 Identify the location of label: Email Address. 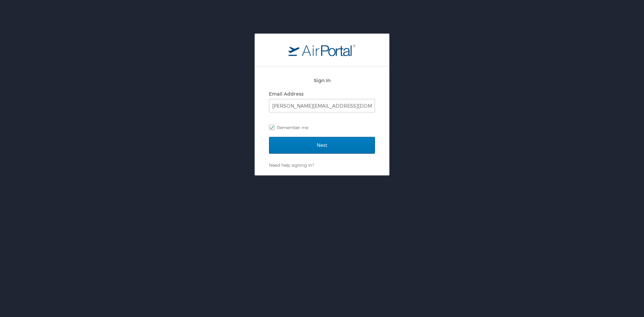
(286, 93).